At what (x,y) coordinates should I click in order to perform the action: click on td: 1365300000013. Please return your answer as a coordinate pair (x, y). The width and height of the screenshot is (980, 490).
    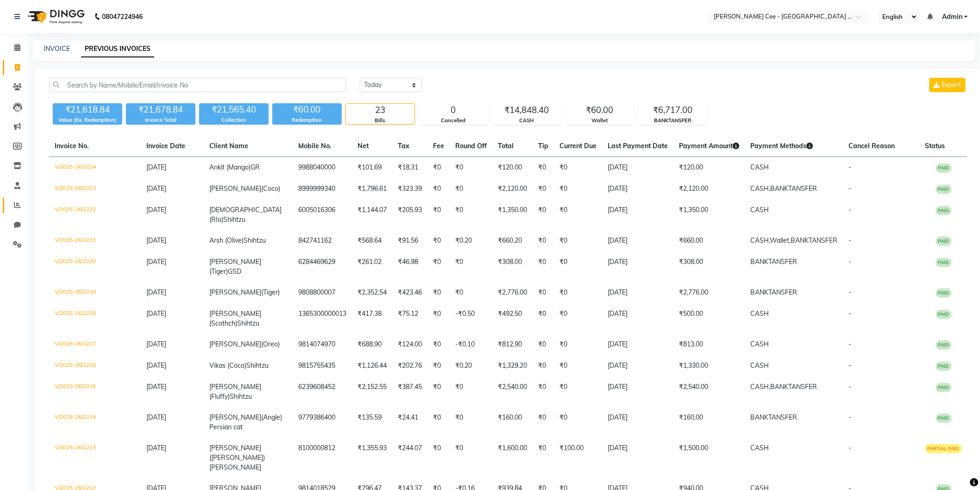
    Looking at the image, I should click on (323, 319).